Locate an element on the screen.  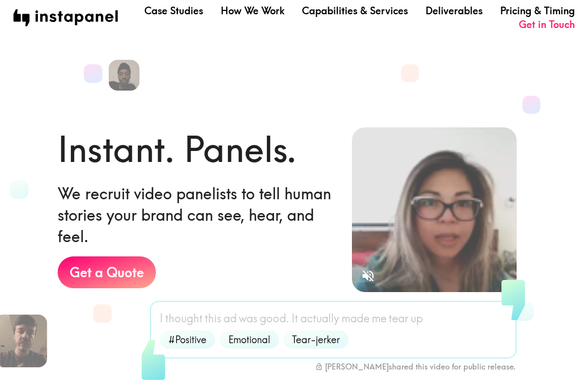
span: It is located at coordinates (295, 318).